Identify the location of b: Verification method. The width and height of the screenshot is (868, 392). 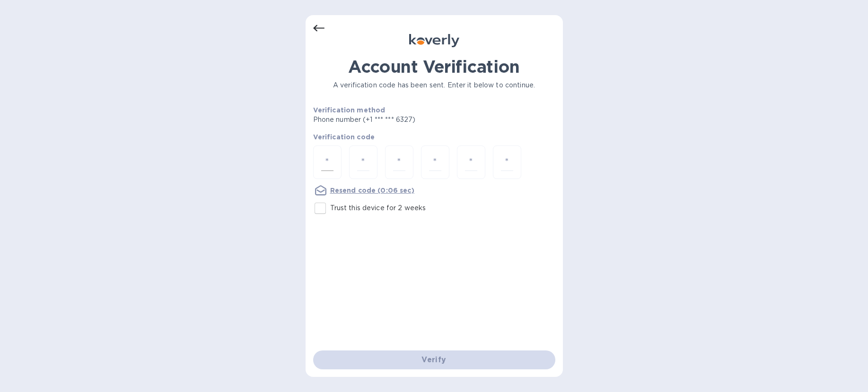
(349, 110).